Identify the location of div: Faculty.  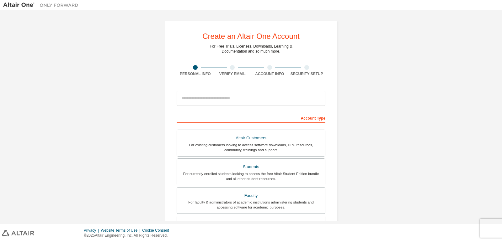
(251, 196).